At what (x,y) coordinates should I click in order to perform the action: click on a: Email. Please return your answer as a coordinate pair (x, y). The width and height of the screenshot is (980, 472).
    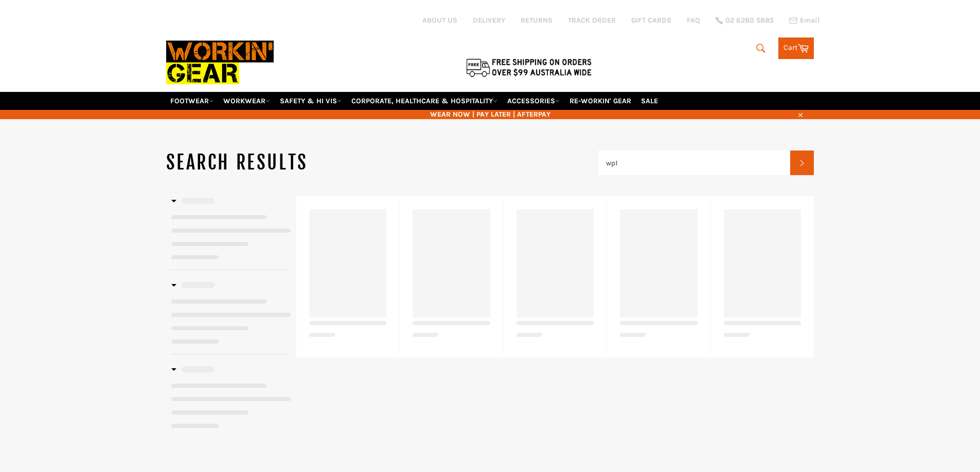
    Looking at the image, I should click on (804, 21).